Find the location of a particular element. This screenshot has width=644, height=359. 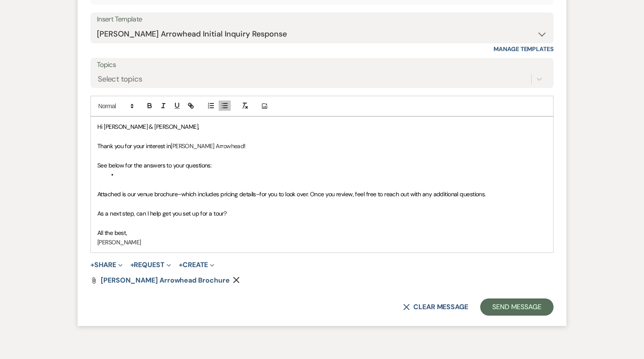

span: As a next step, can I help get you set up for a tour? is located at coordinates (162, 213).